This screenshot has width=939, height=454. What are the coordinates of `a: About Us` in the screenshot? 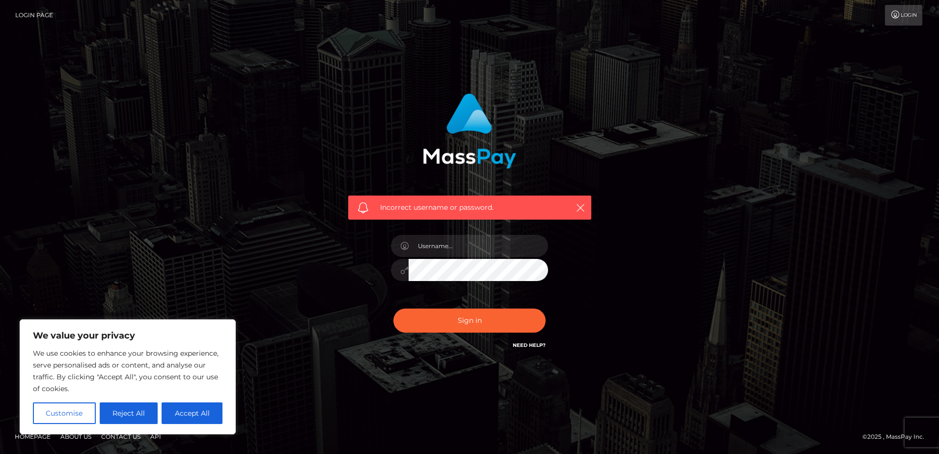 It's located at (76, 436).